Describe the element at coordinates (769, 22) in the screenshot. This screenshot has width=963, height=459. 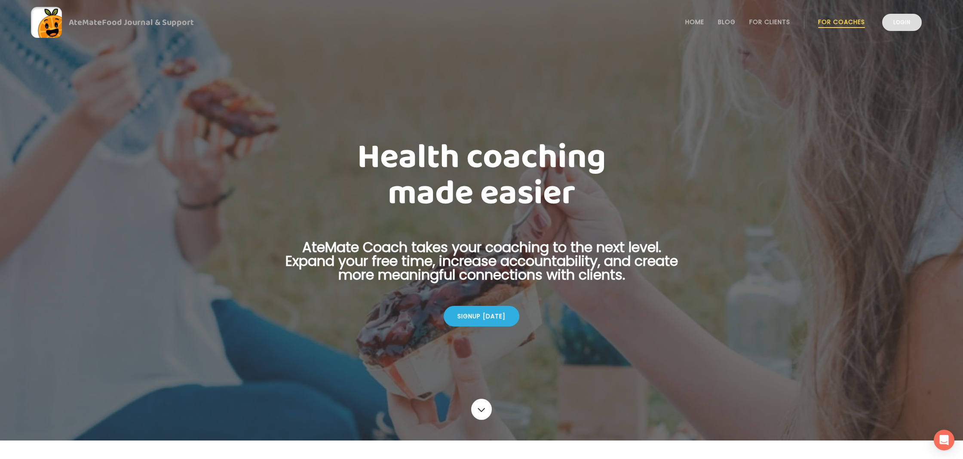
I see `a: For Clients` at that location.